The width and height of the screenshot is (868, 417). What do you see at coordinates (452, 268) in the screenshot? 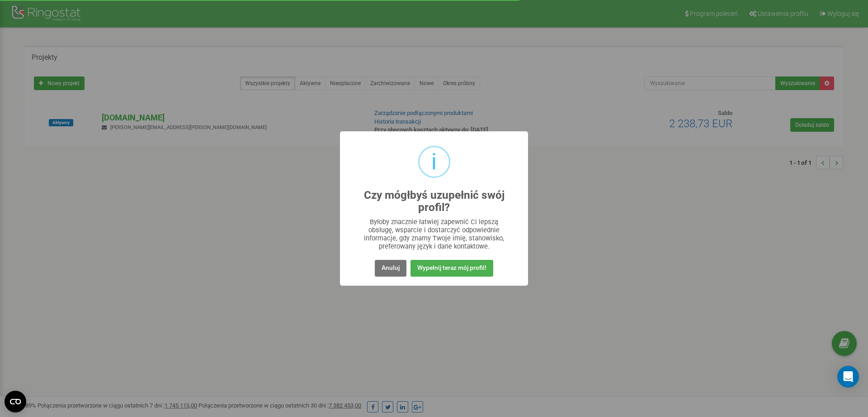
I see `button: Wypełnij teraz mój profil!` at bounding box center [452, 268].